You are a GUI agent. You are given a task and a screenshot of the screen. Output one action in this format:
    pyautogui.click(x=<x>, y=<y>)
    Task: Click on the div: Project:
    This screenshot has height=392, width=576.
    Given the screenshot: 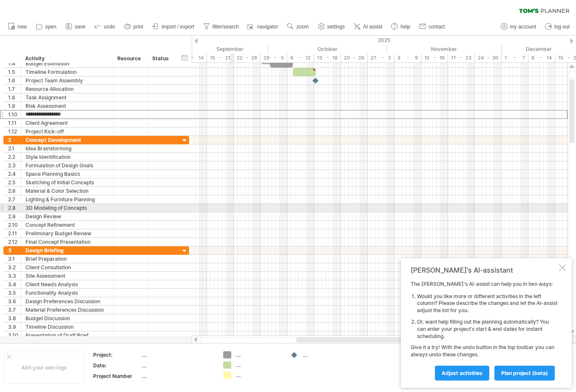 What is the action you would take?
    pyautogui.click(x=116, y=355)
    